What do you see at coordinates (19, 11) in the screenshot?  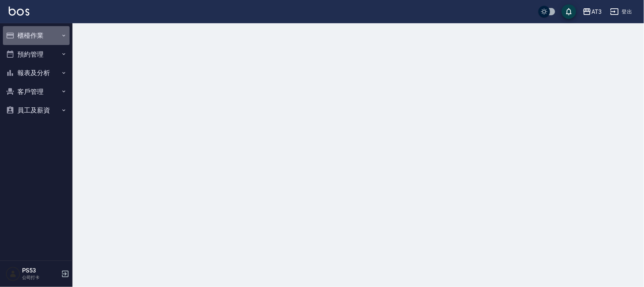 I see `img: Logo` at bounding box center [19, 11].